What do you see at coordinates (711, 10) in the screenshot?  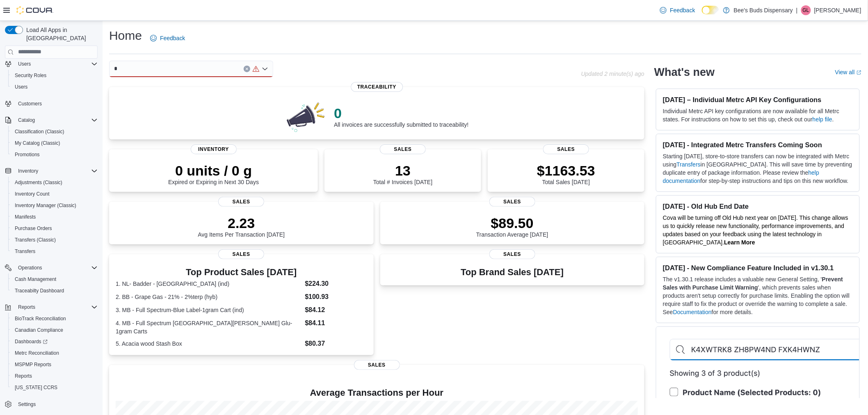 I see `input: Dark Mode` at bounding box center [711, 10].